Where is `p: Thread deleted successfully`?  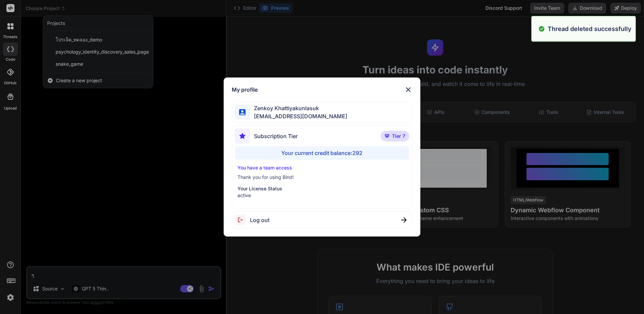 p: Thread deleted successfully is located at coordinates (589, 29).